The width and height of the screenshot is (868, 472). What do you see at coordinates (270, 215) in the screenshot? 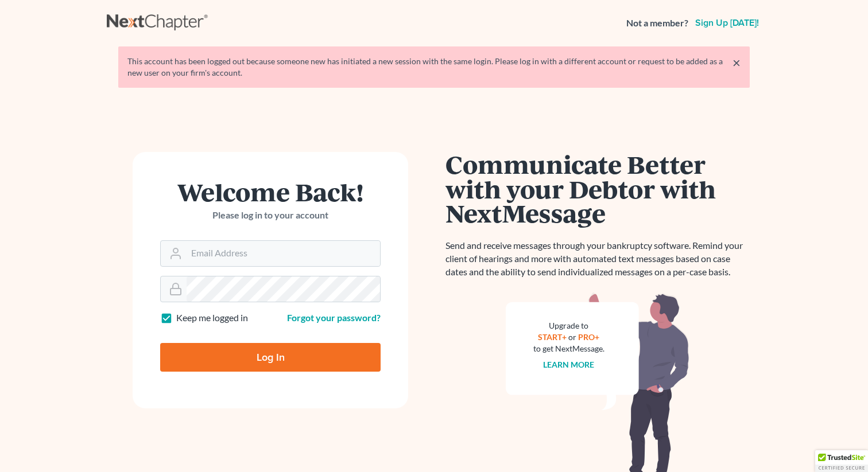
I see `p: Please log in to your account` at bounding box center [270, 215].